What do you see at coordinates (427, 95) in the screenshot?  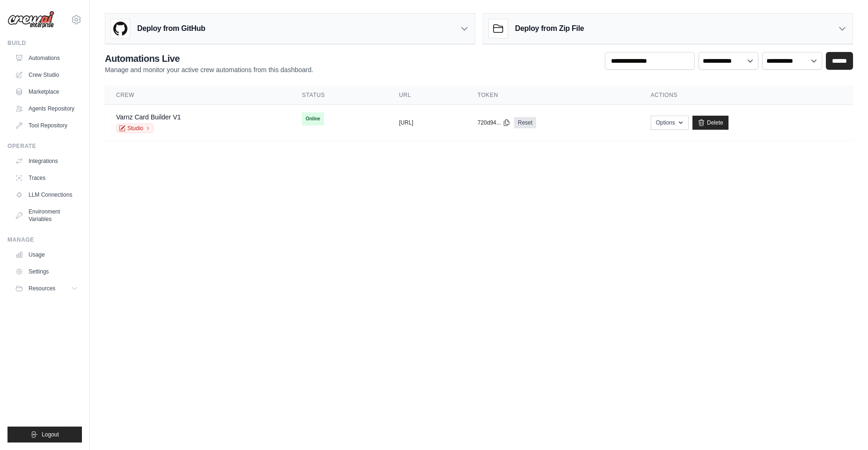 I see `th: URL` at bounding box center [427, 95].